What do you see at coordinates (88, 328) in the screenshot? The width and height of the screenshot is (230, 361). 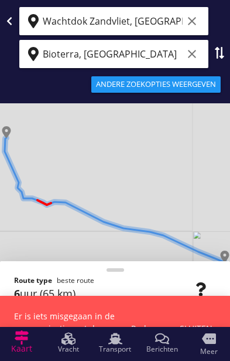 I see `div: Er is iets misgegaan in de communicatie met de server. Probeer het later opnieuw.` at bounding box center [88, 328].